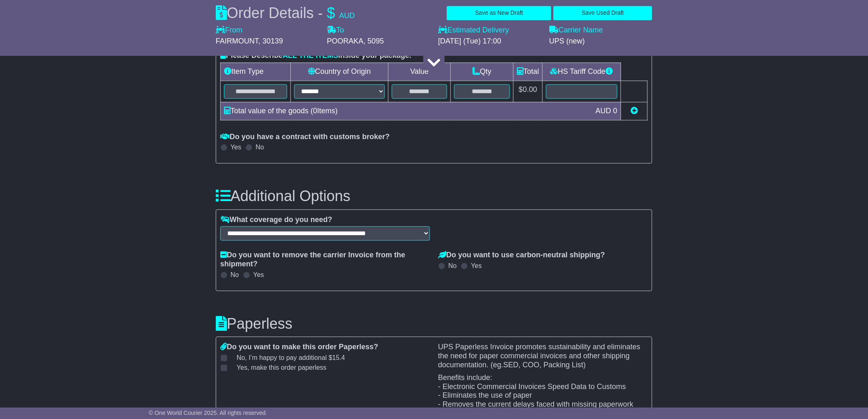 The image size is (868, 419). I want to click on label: Do you want to remove the carrier Invoice from the shipment?, so click(325, 259).